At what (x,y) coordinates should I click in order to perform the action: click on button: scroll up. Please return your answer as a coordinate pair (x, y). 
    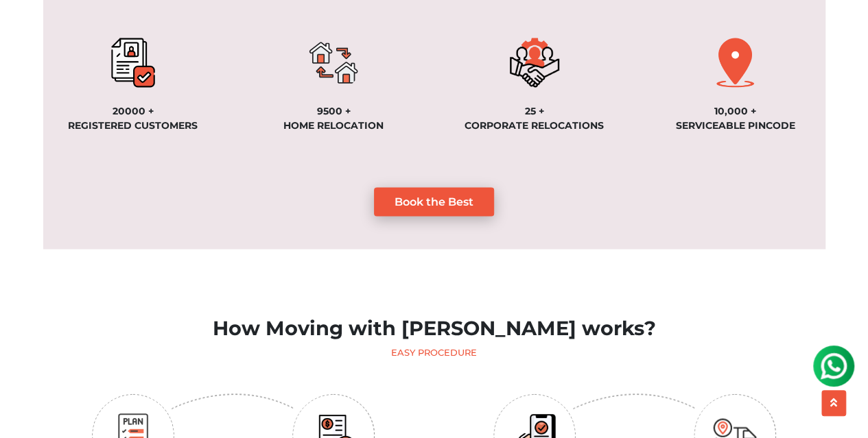
    Looking at the image, I should click on (834, 403).